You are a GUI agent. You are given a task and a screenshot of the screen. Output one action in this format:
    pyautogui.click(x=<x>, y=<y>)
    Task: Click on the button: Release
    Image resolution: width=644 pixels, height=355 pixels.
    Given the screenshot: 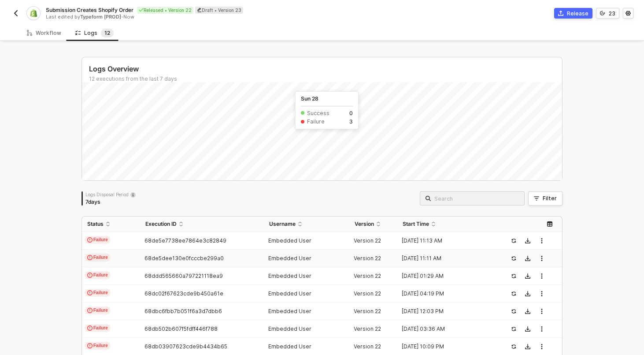 What is the action you would take?
    pyautogui.click(x=573, y=13)
    